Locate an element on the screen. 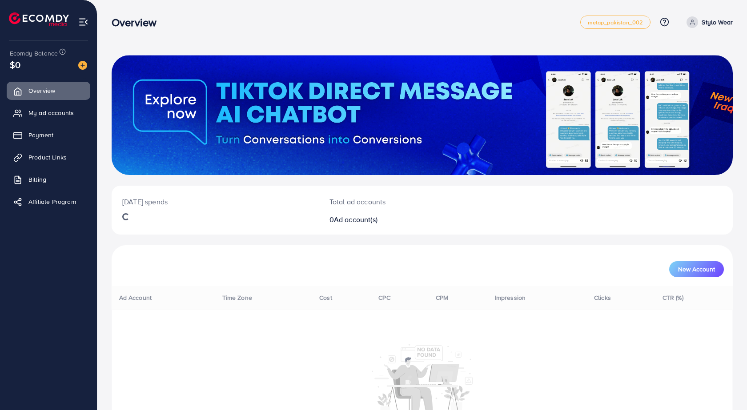 This screenshot has width=747, height=410. span: Billing is located at coordinates (37, 180).